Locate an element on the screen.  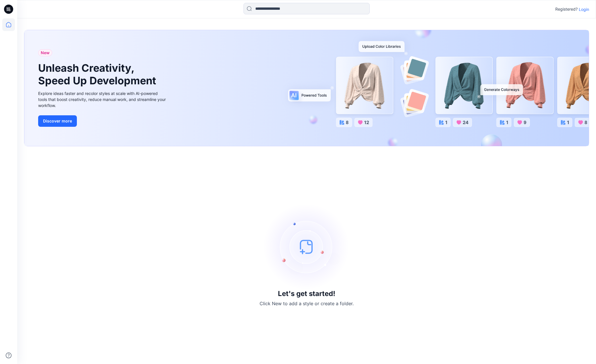
p: Login is located at coordinates (584, 9).